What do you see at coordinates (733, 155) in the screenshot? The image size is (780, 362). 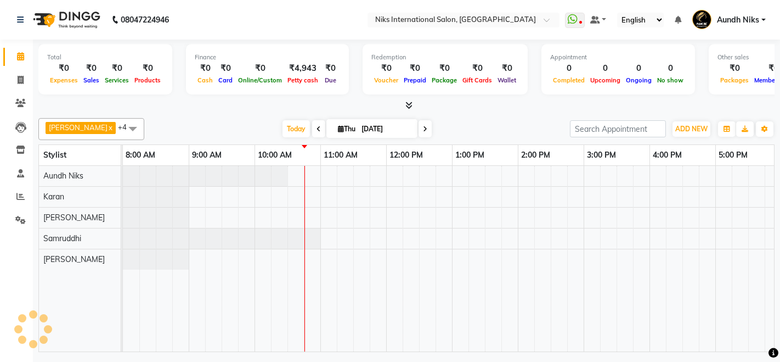 I see `a: 5:00 PM` at bounding box center [733, 155].